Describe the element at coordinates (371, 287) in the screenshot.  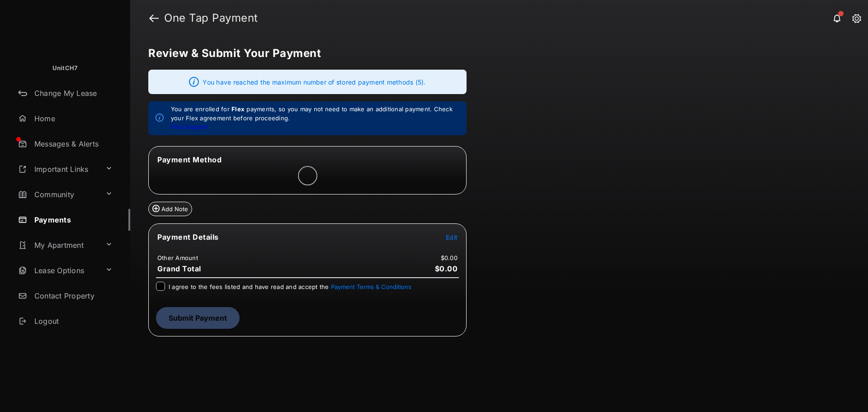
I see `button: I agree to the fees listed and have read and accept the` at that location.